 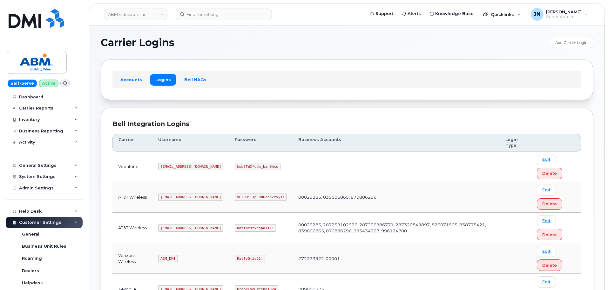 What do you see at coordinates (168, 258) in the screenshot?
I see `code: ABM_DMI` at bounding box center [168, 258].